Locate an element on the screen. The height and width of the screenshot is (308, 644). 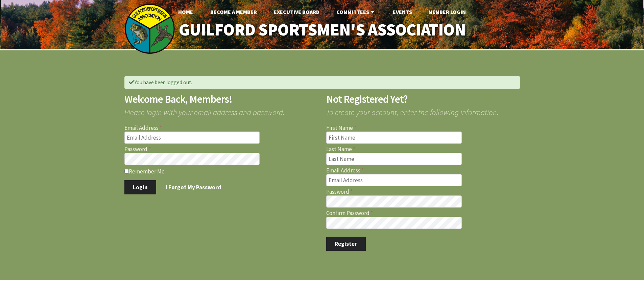
div: You have been logged out. is located at coordinates (322, 82).